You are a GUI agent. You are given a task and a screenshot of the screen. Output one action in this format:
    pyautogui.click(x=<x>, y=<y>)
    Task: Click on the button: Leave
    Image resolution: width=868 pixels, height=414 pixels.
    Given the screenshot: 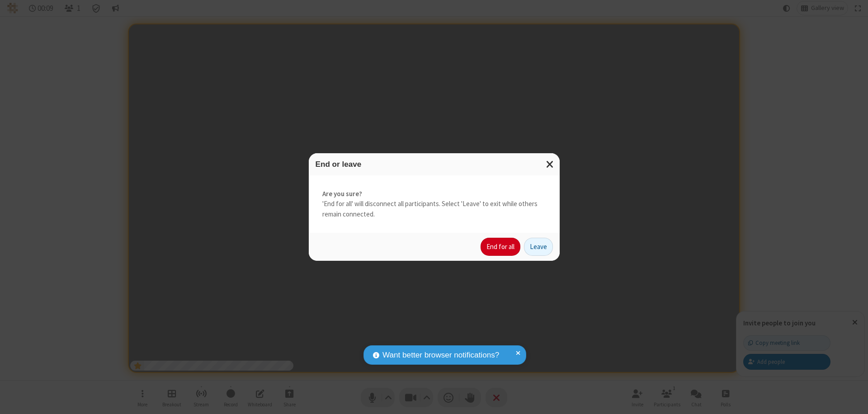 What is the action you would take?
    pyautogui.click(x=538, y=247)
    